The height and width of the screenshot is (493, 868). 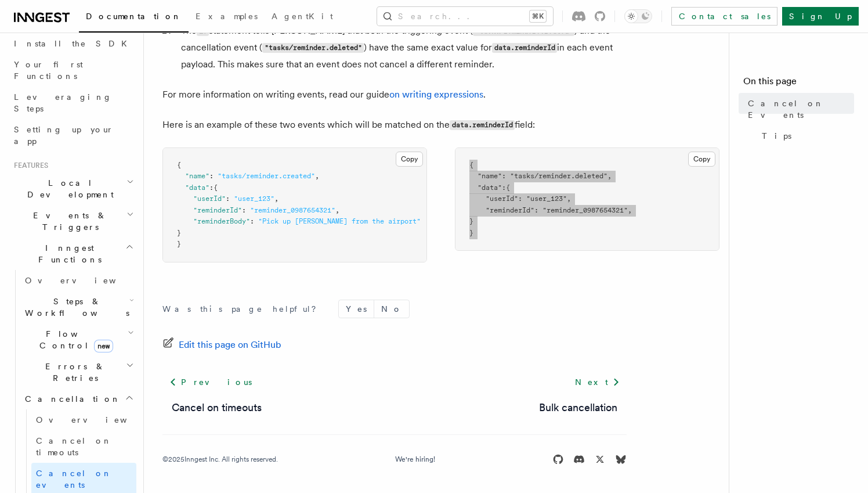 I want to click on a: Contact sales, so click(x=724, y=16).